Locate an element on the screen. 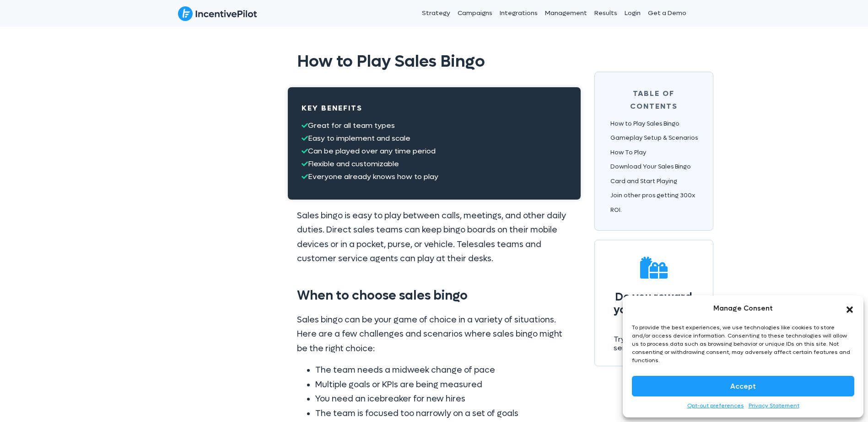 Image resolution: width=868 pixels, height=422 pixels. button: Accept is located at coordinates (743, 386).